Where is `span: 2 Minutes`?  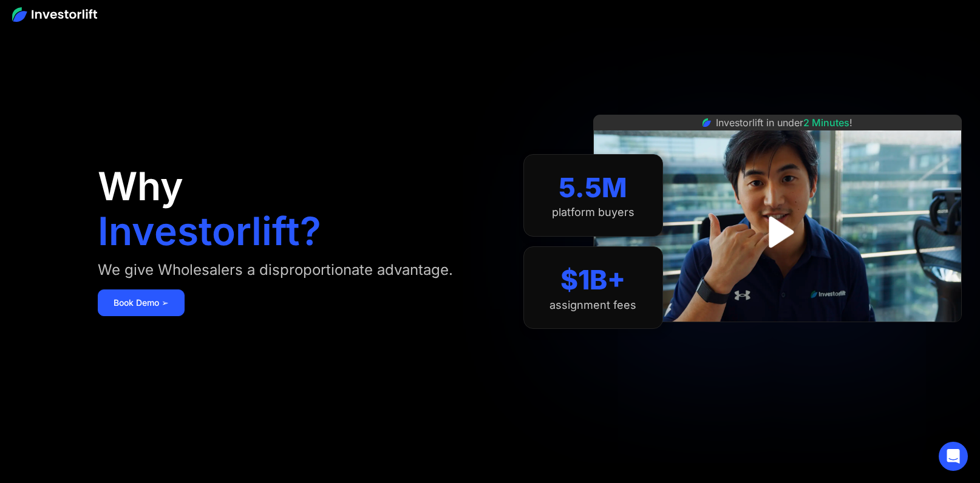
span: 2 Minutes is located at coordinates (826, 123).